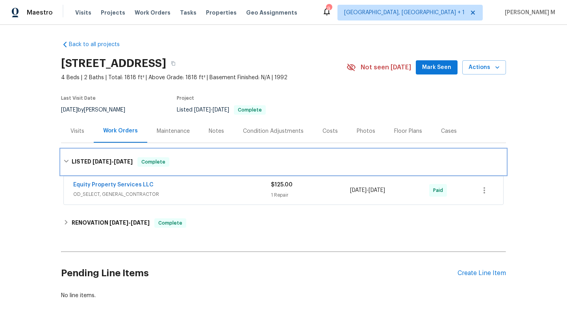 The width and height of the screenshot is (567, 320). What do you see at coordinates (329, 9) in the screenshot?
I see `div: 9` at bounding box center [329, 9].